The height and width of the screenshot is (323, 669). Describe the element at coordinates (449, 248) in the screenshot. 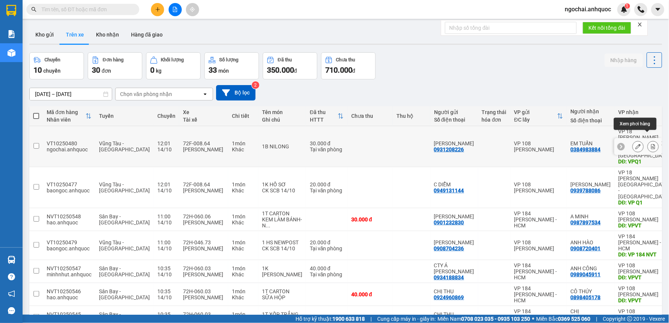

I see `div: 0908704236` at that location.